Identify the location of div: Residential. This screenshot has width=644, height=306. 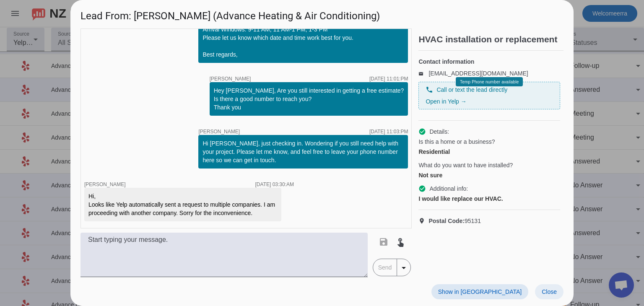
(490, 152).